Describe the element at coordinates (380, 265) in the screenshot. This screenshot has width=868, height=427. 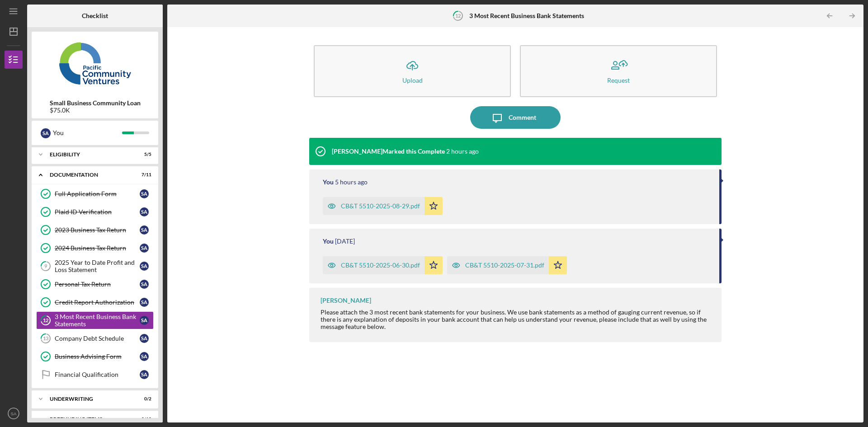
I see `div: CB&T 5510-2025-06-30.pdf` at that location.